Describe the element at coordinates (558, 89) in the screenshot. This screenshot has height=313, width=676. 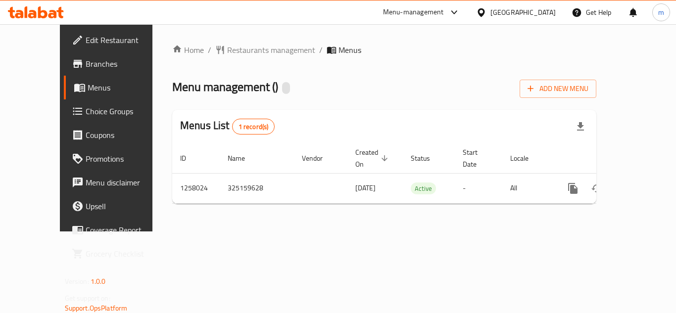
I see `span: Add New Menu` at that location.